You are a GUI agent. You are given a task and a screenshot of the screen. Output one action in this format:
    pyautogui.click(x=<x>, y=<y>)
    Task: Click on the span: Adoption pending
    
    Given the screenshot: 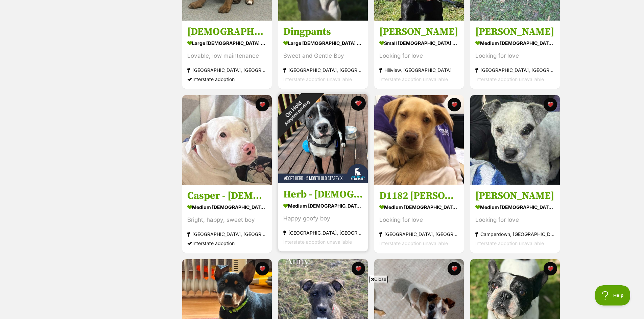 What is the action you would take?
    pyautogui.click(x=297, y=113)
    